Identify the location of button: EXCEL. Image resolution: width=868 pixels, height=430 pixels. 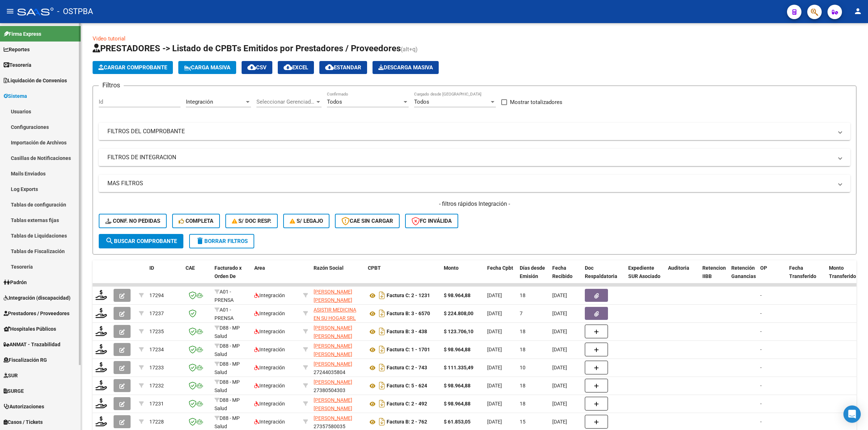
(296, 68).